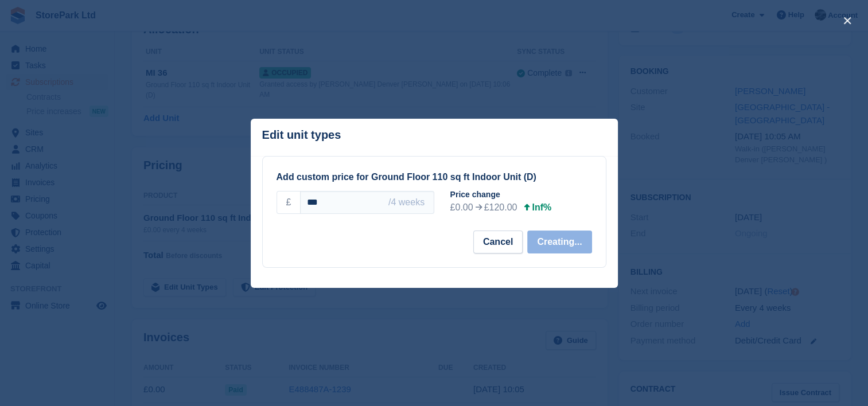 The height and width of the screenshot is (406, 868). I want to click on div: Inf%, so click(542, 208).